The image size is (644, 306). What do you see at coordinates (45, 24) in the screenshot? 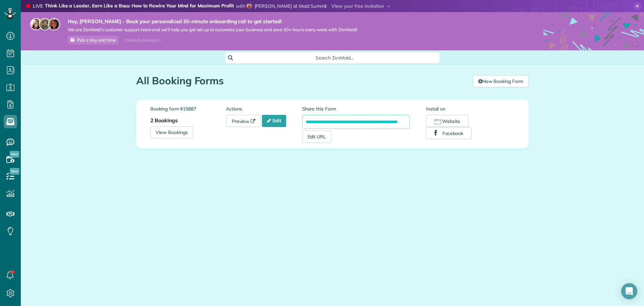
I see `img: jorge-587dff0eeaa6aab1f244e6dc62b8924c3b6ad411094392a53c71c6c4a576187d.jpg` at bounding box center [45, 24].